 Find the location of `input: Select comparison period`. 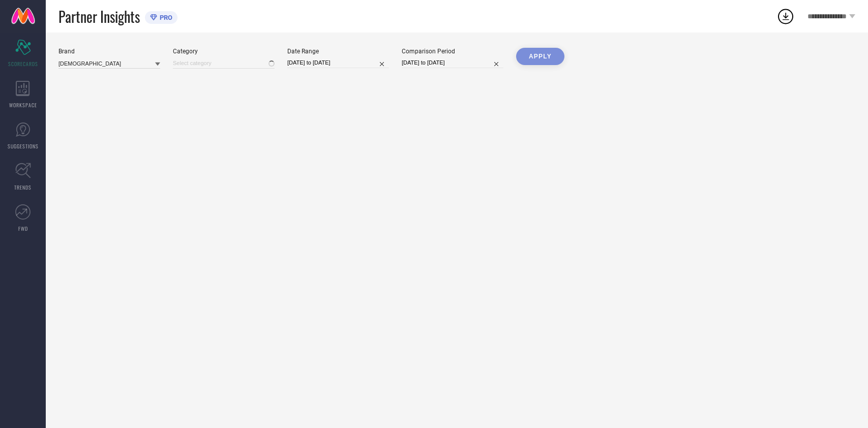

input: Select comparison period is located at coordinates (452, 63).